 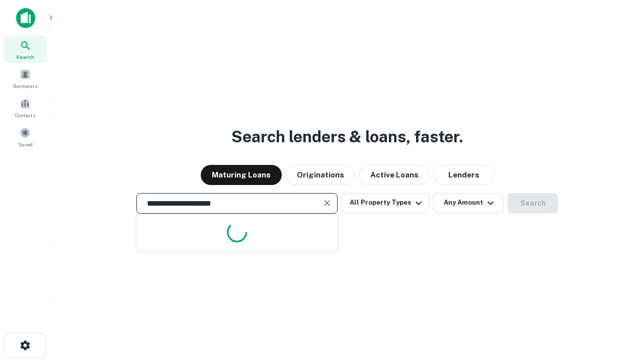 What do you see at coordinates (25, 137) in the screenshot?
I see `div: Saved` at bounding box center [25, 137].